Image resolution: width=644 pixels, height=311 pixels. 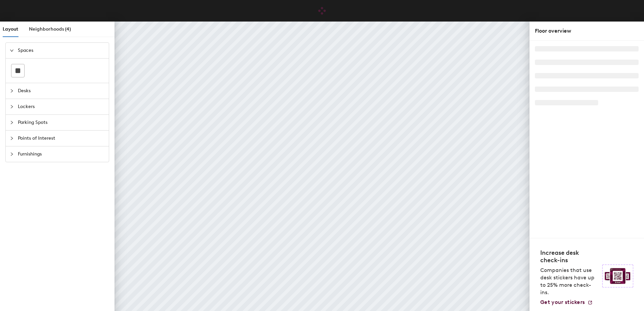 I want to click on span: Get your stickers, so click(x=562, y=302).